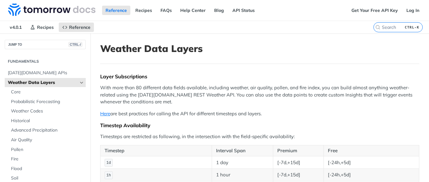 This screenshot has width=429, height=182. I want to click on th: Interval Span, so click(242, 151).